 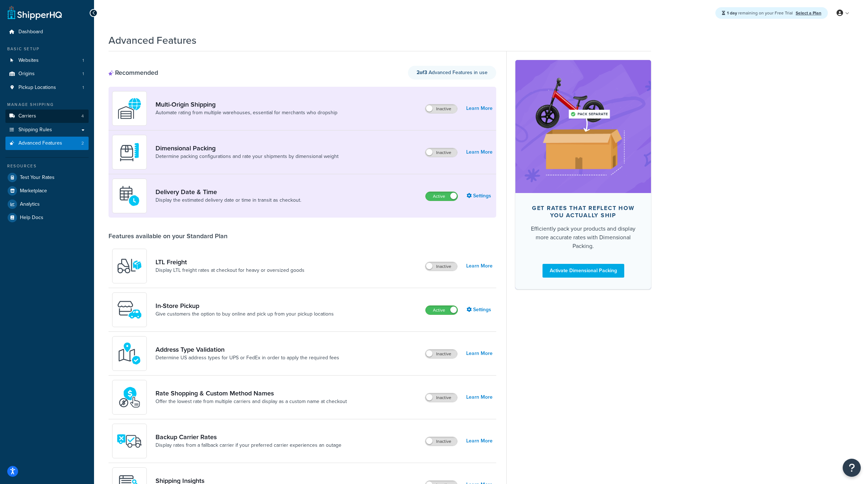 I want to click on span: Dashboard, so click(x=30, y=32).